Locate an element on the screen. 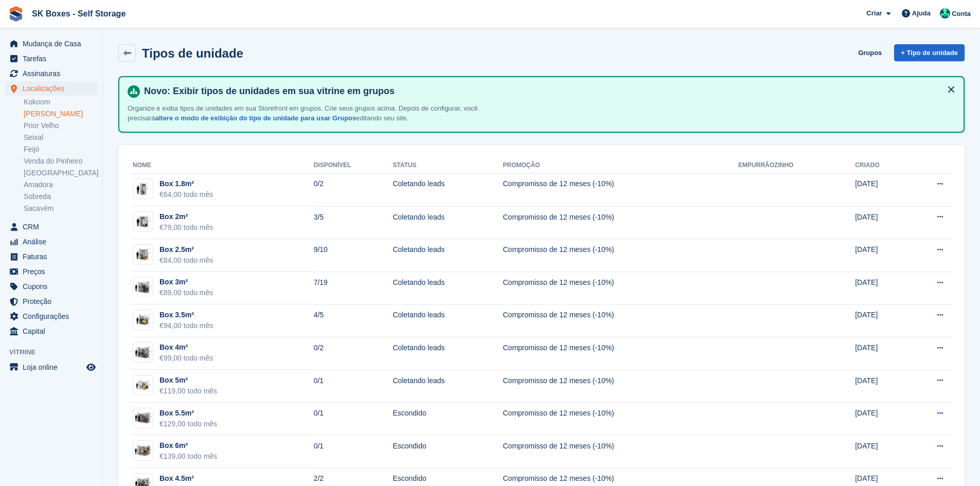  span: Criar is located at coordinates (874, 13).